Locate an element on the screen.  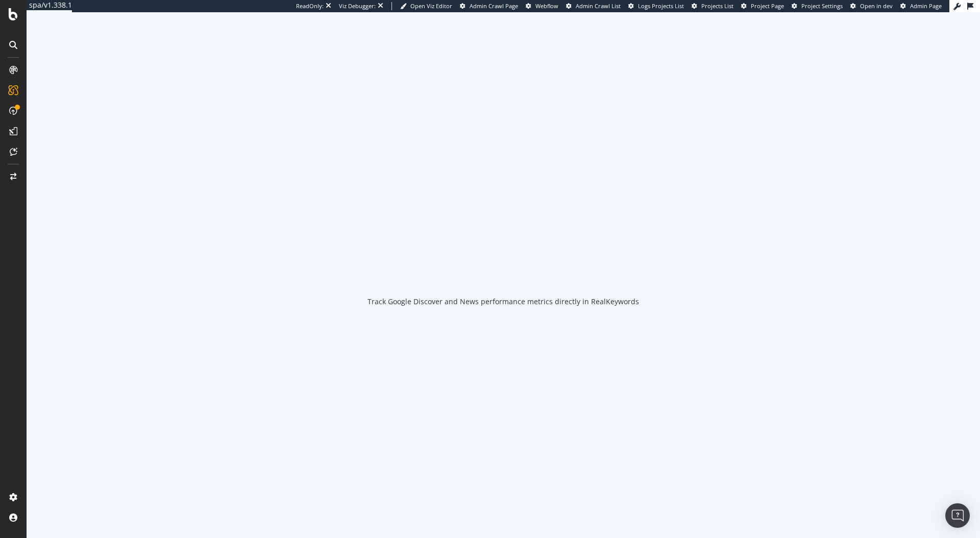
a: Admin Page is located at coordinates (921, 6).